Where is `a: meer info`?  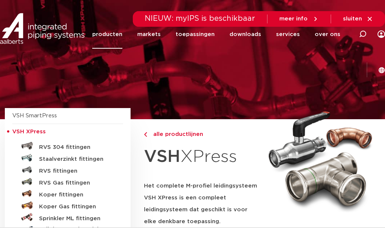 a: meer info is located at coordinates (299, 19).